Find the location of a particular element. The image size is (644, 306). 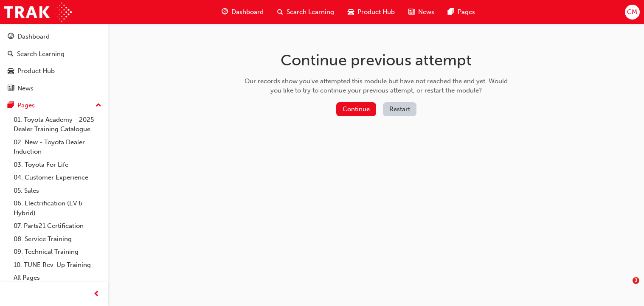

button: Pages is located at coordinates (54, 105).